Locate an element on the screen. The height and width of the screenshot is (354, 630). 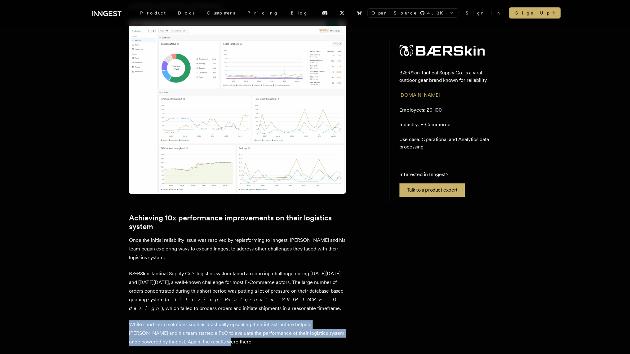
span: Employees: is located at coordinates (413, 110).